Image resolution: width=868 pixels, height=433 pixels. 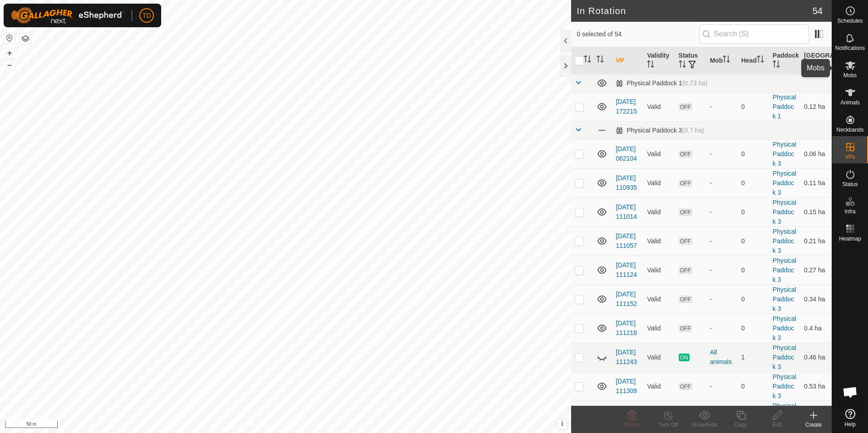 I want to click on th: Head, so click(x=753, y=61).